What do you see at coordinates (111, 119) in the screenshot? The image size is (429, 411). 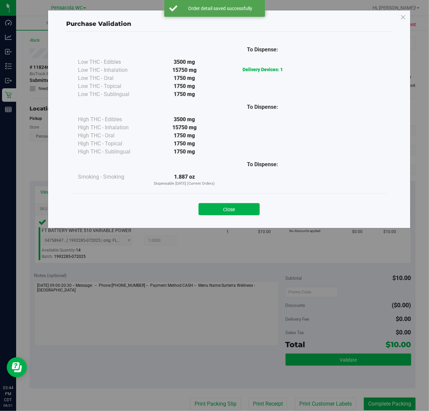 I see `div: High THC - Edibles` at bounding box center [111, 119].